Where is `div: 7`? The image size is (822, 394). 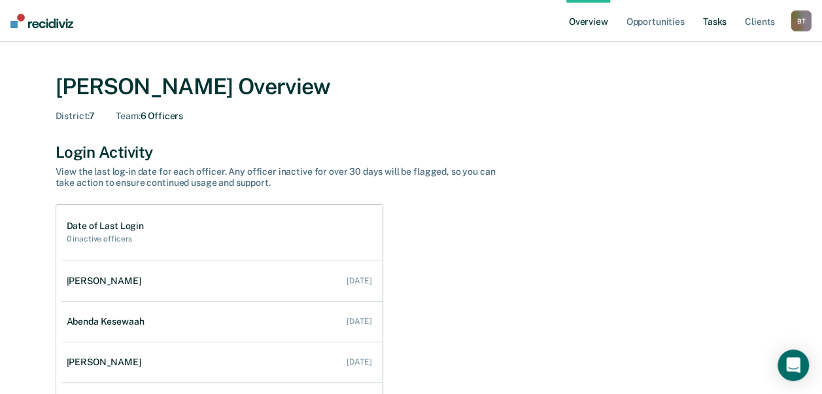
div: 7 is located at coordinates (75, 116).